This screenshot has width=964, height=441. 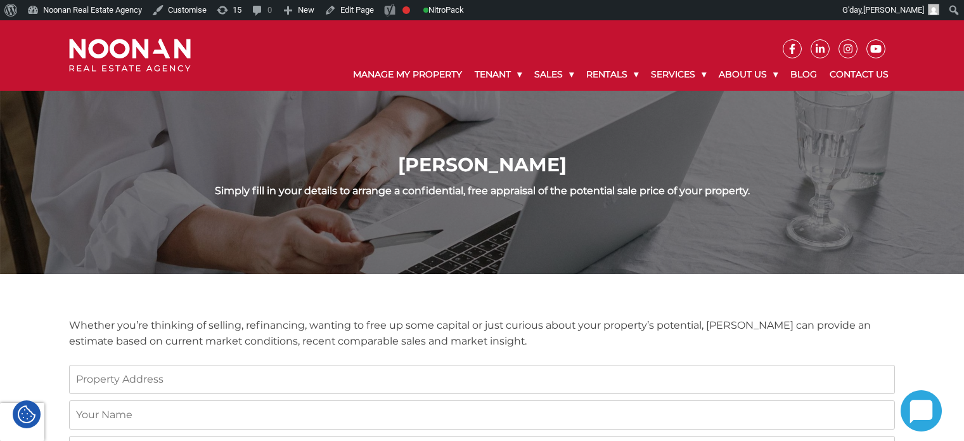 I want to click on a: Tenant, so click(x=498, y=74).